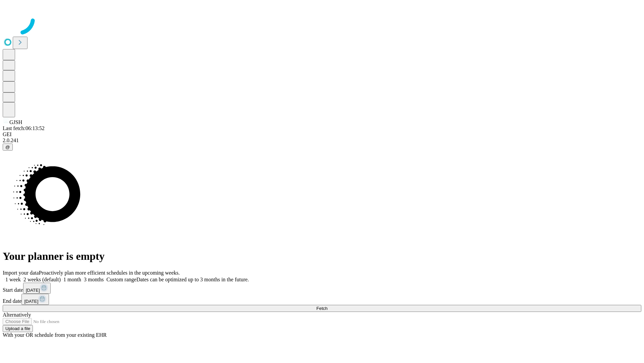 The width and height of the screenshot is (644, 363). Describe the element at coordinates (16, 122) in the screenshot. I see `span: GJSH` at that location.